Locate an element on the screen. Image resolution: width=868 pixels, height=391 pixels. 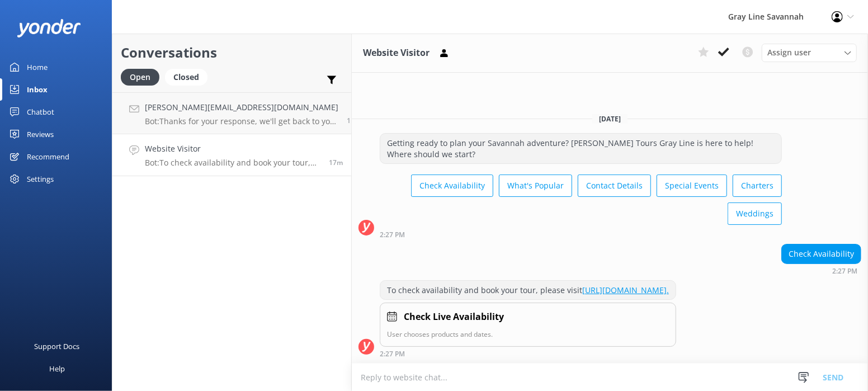
span: Assign user is located at coordinates (789, 53).